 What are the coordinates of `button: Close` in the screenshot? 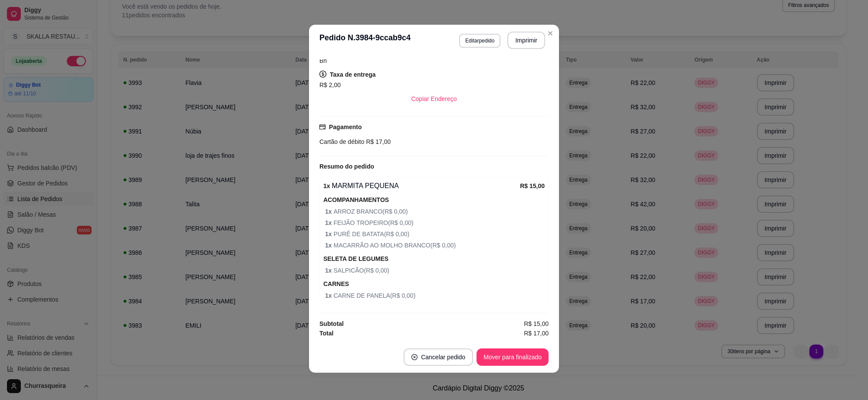 It's located at (550, 33).